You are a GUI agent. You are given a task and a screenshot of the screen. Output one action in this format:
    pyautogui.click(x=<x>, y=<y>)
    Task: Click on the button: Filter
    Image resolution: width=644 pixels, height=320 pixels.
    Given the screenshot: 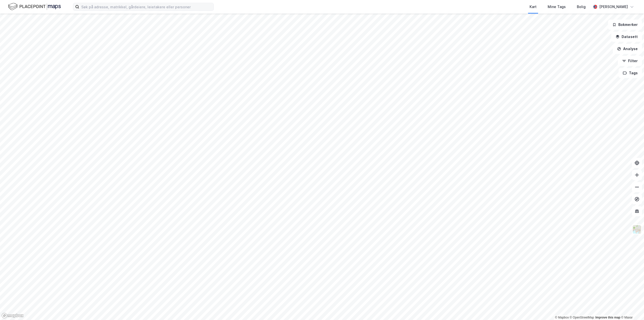 What is the action you would take?
    pyautogui.click(x=630, y=61)
    